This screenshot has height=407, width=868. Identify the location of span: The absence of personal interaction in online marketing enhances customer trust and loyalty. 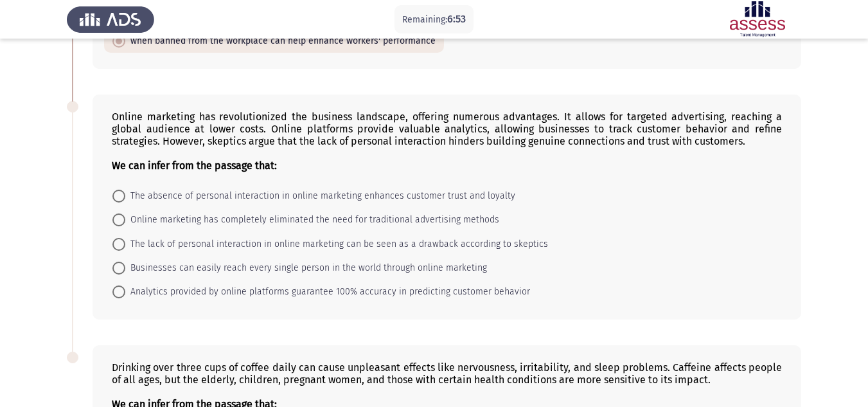
(320, 196).